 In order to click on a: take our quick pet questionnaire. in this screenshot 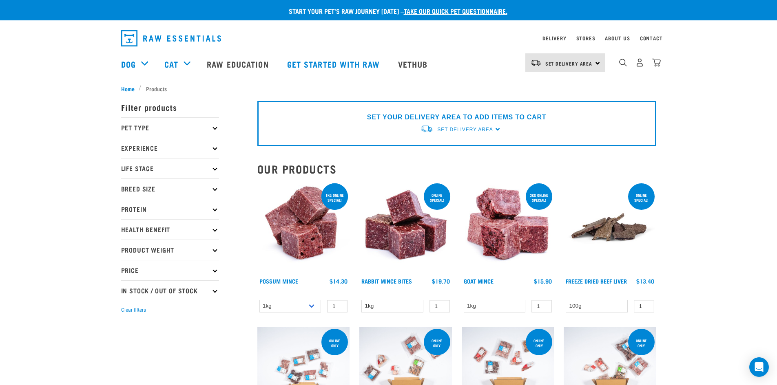, I will do `click(455, 11)`.